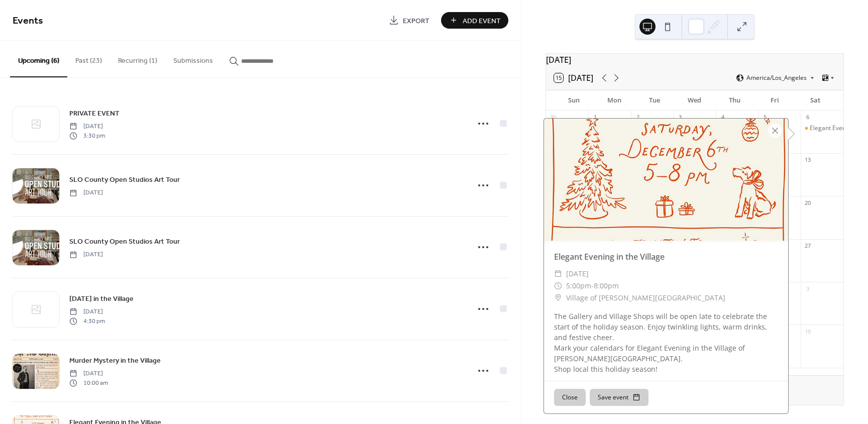 Image resolution: width=868 pixels, height=424 pixels. I want to click on span: Events, so click(28, 21).